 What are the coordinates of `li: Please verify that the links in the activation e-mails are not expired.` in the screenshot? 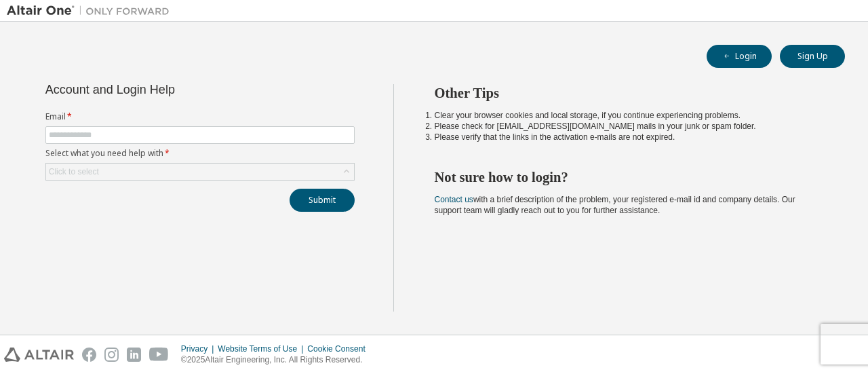 It's located at (628, 137).